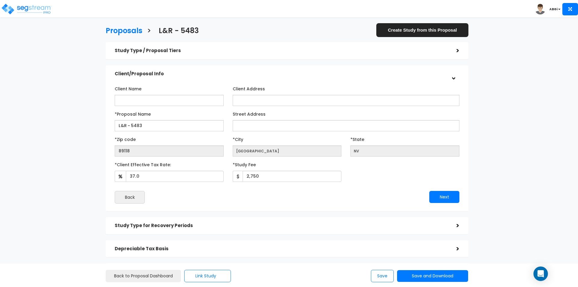 The image size is (578, 287). I want to click on a: Proposals, so click(122, 30).